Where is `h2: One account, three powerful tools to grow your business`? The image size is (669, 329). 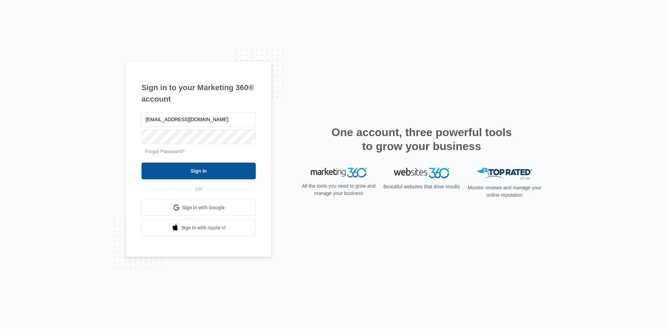
h2: One account, three powerful tools to grow your business is located at coordinates (421, 139).